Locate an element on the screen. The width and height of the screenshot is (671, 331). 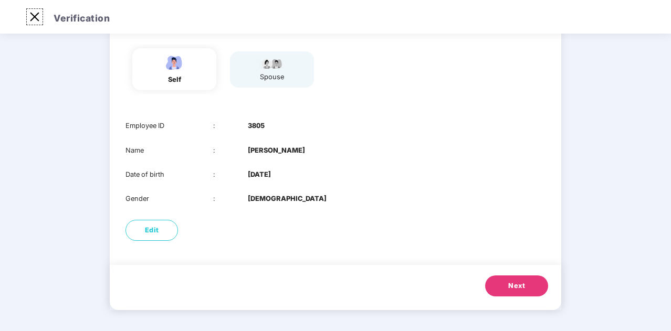
div: spouse is located at coordinates (272, 77).